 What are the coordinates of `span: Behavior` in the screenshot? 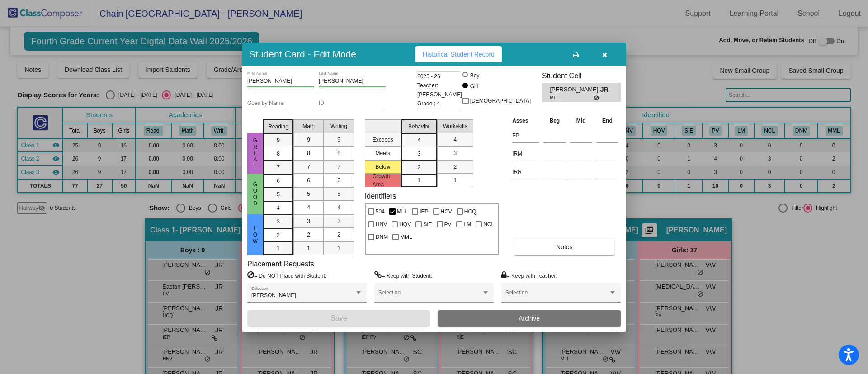 It's located at (419, 126).